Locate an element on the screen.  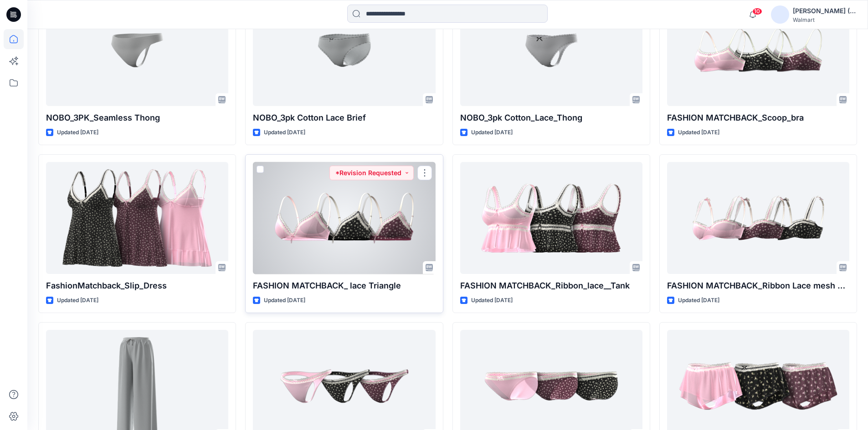
a: FASHION MATCHBACK_Ribbon_lace__Tank is located at coordinates (551, 218).